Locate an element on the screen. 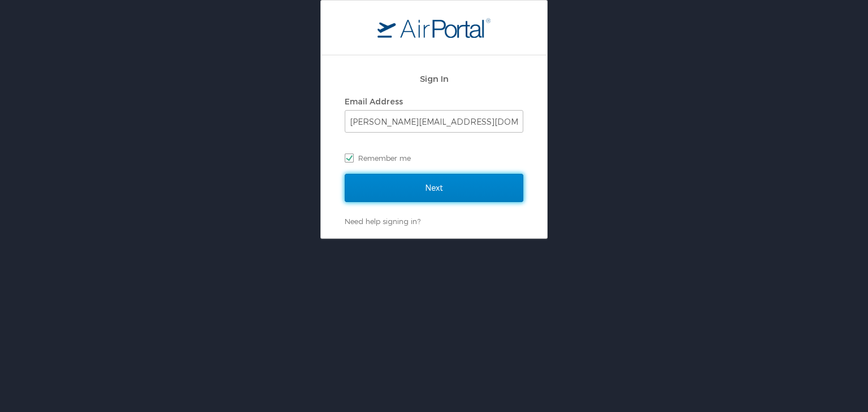 This screenshot has height=412, width=868. a: Need help signing in? is located at coordinates (382, 222).